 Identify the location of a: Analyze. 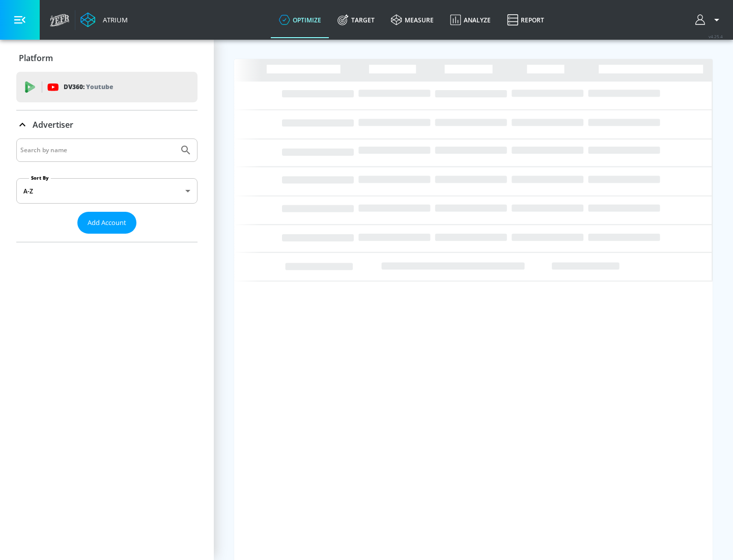
(470, 20).